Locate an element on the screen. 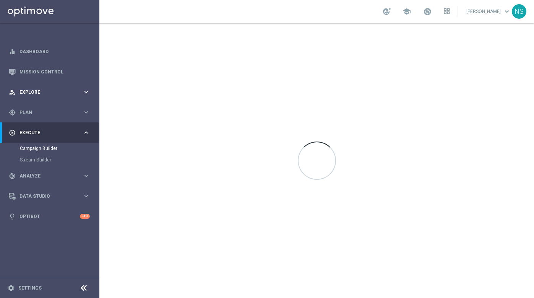 The width and height of the screenshot is (534, 298). span: Execute is located at coordinates (51, 133).